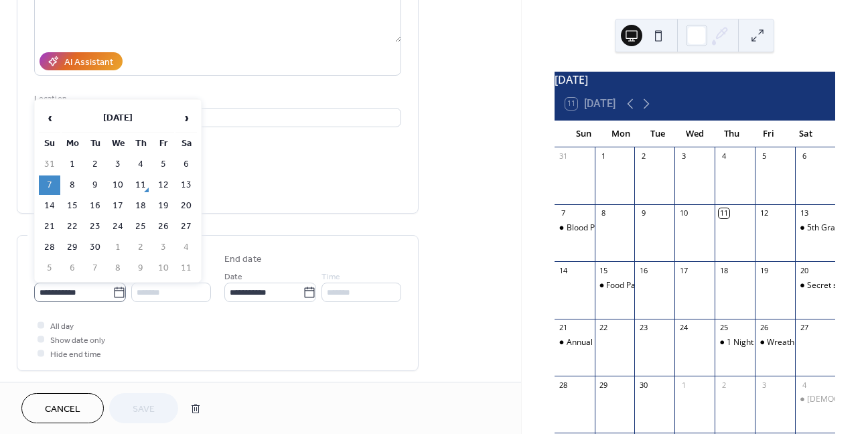 This screenshot has height=434, width=868. Describe the element at coordinates (763, 269) in the screenshot. I see `div: 19` at that location.